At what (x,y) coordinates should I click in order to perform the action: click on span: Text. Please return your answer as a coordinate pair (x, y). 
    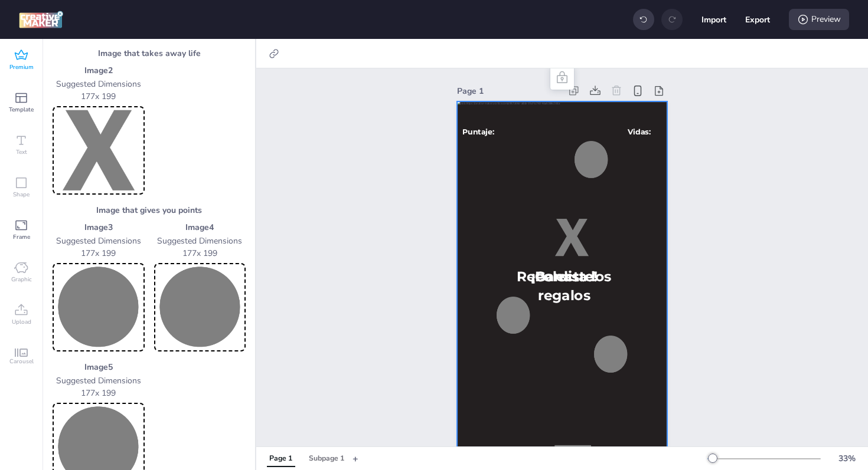
    Looking at the image, I should click on (21, 152).